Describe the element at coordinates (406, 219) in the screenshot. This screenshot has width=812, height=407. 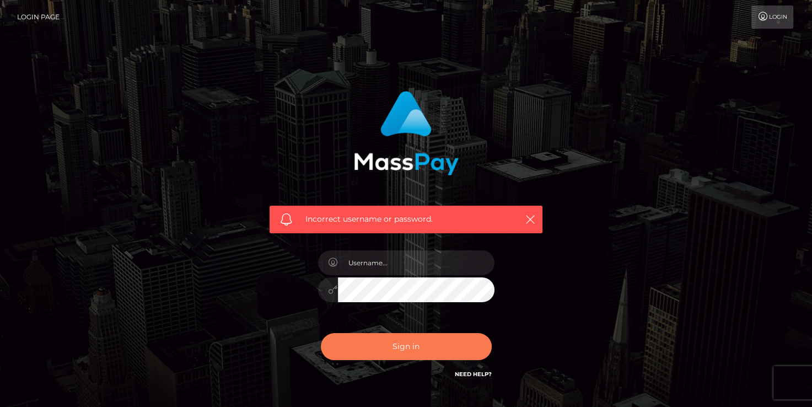
I see `span: Incorrect username or password.` at that location.